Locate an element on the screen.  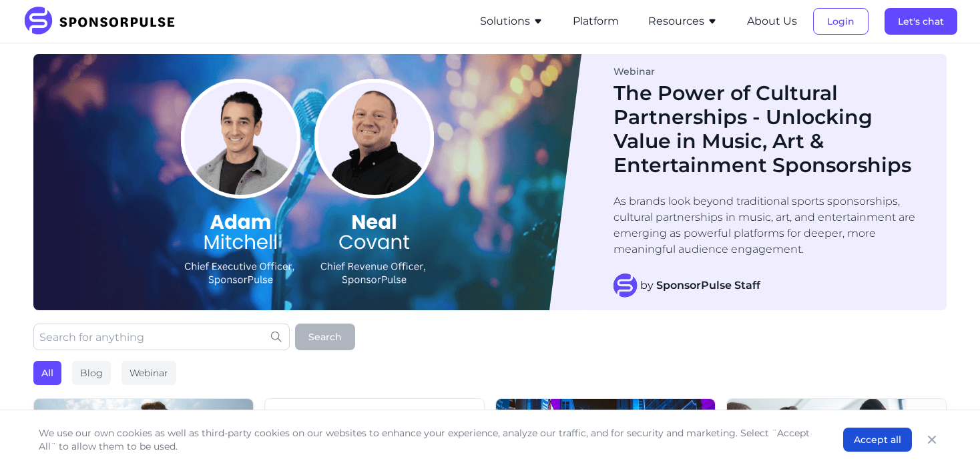
p: We use our own cookies as well as third-party cookies on our websites to enhance your experience,... is located at coordinates (427, 440).